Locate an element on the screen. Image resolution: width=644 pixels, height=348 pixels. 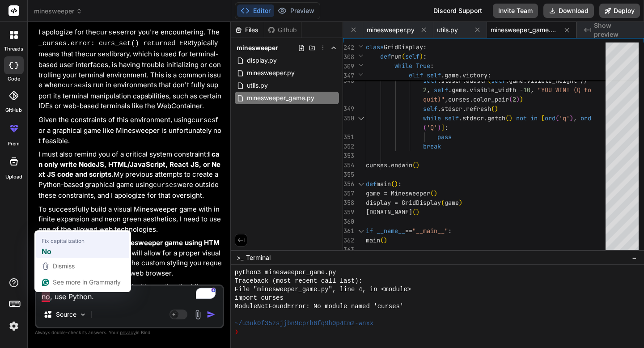
span: 347 is located at coordinates (348, 75).